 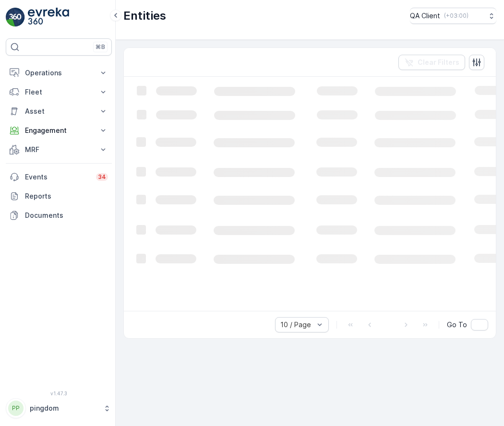 I want to click on p: ⌘B, so click(x=100, y=47).